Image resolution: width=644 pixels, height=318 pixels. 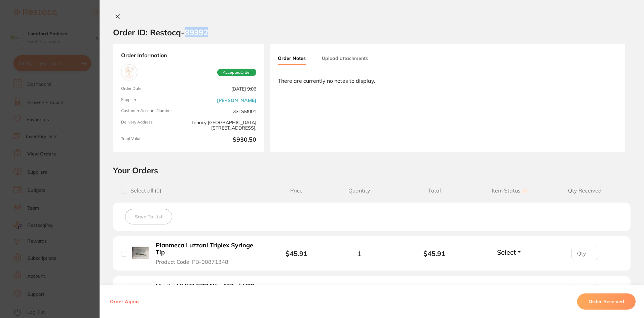 I want to click on b: $930.50, so click(x=224, y=140).